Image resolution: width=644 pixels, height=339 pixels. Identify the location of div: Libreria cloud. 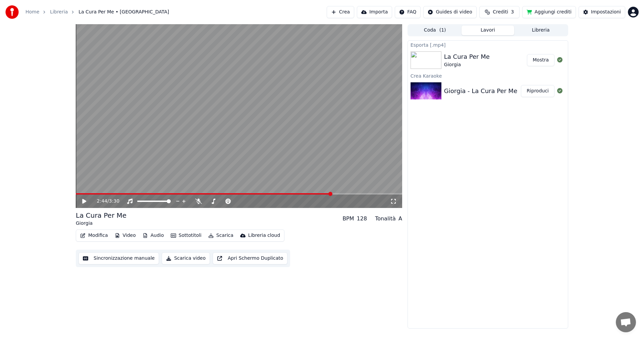
(264, 235).